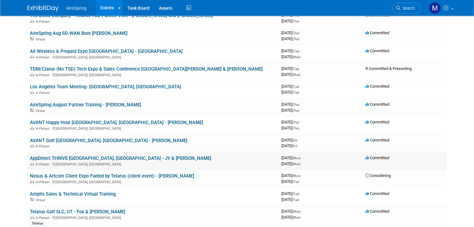 The width and height of the screenshot is (474, 227). I want to click on span: Search, so click(407, 8).